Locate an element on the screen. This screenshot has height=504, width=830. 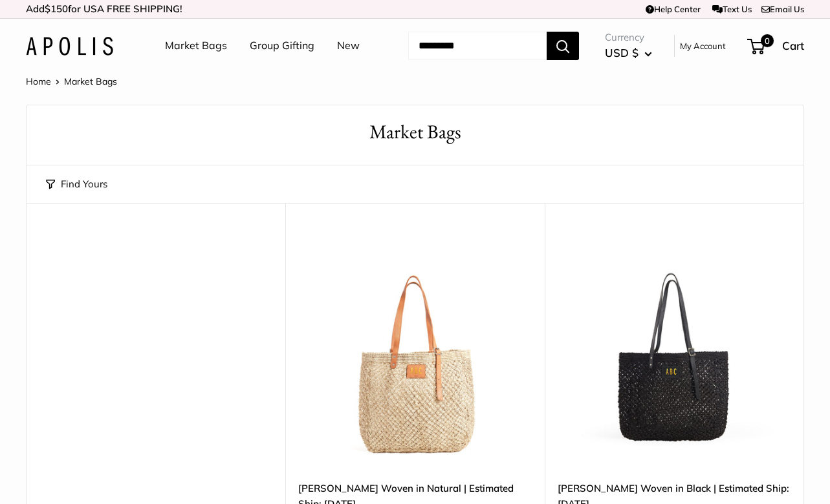
span: $150 is located at coordinates (56, 9).